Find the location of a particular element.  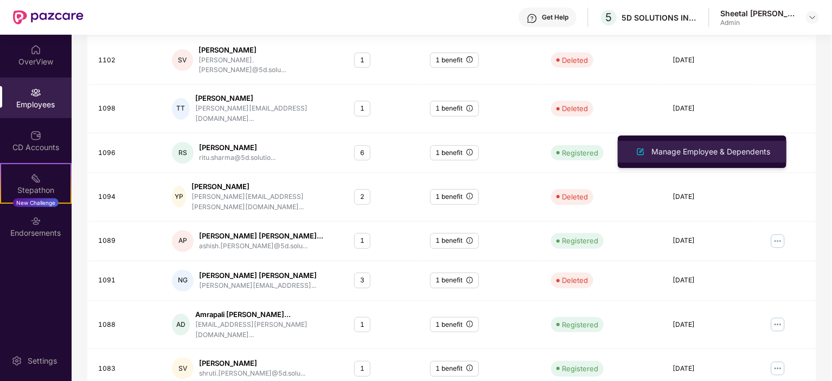

div: AD is located at coordinates (181, 325).